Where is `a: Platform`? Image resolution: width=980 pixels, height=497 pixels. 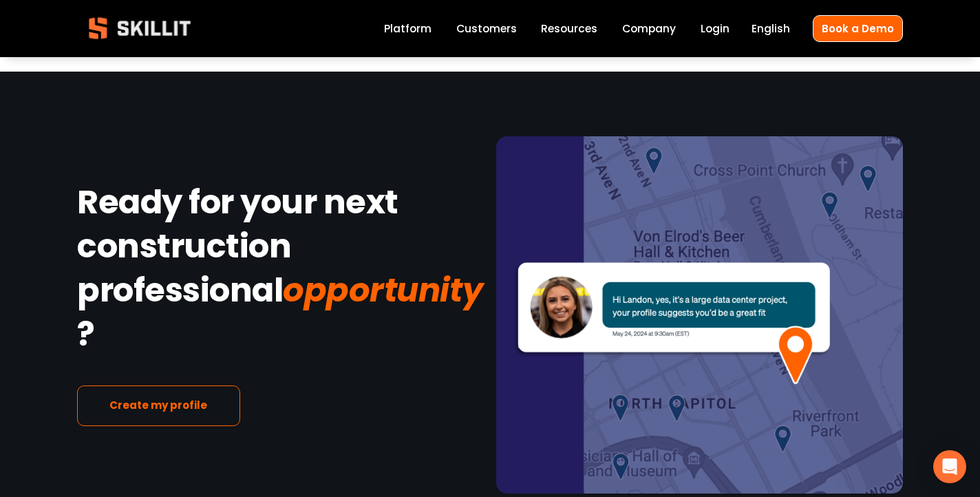 a: Platform is located at coordinates (407, 28).